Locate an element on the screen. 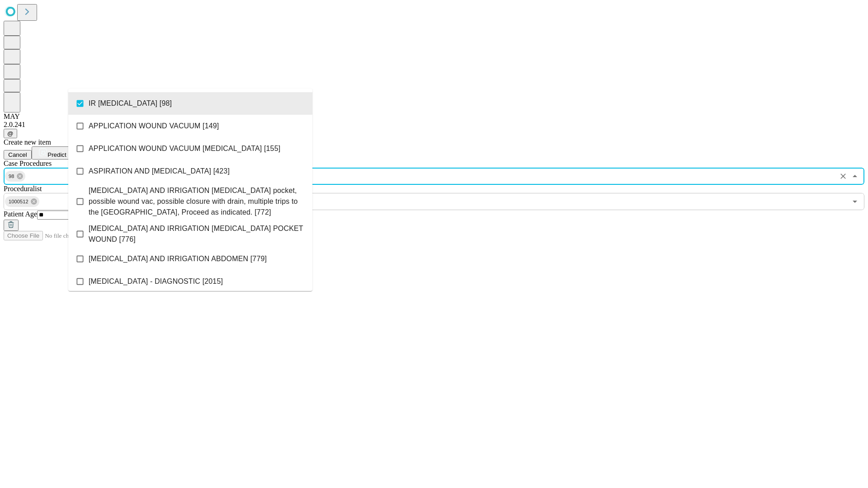  button: Clear is located at coordinates (843, 176).